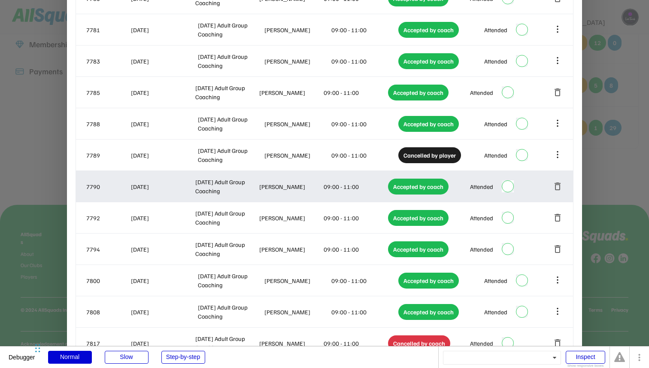 The height and width of the screenshot is (368, 649). Describe the element at coordinates (127, 357) in the screenshot. I see `div: Slow` at that location.